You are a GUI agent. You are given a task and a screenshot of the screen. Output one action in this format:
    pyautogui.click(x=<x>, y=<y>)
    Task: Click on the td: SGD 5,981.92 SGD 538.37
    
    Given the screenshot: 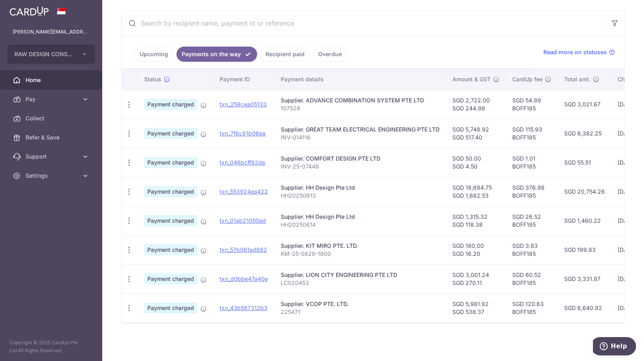 What is the action you would take?
    pyautogui.click(x=476, y=308)
    